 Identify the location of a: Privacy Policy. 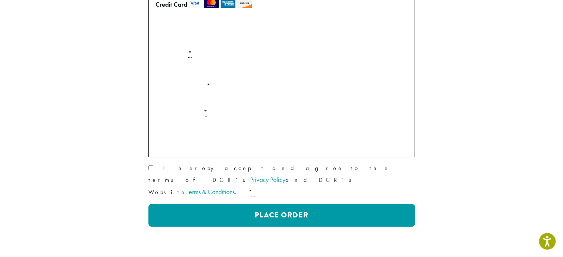
(268, 180).